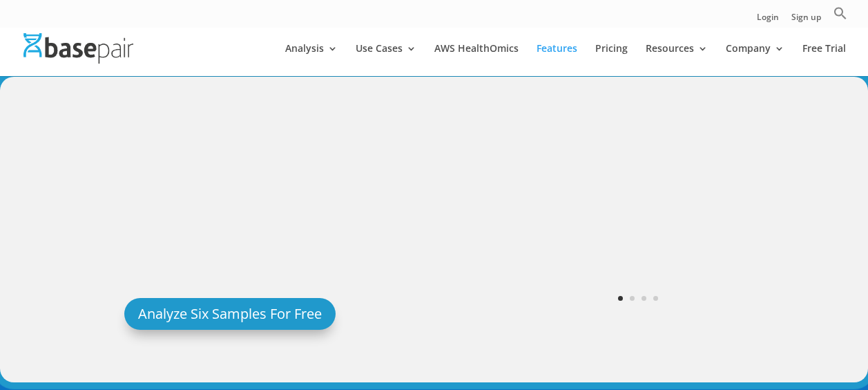 Image resolution: width=868 pixels, height=390 pixels. What do you see at coordinates (311, 59) in the screenshot?
I see `a: Analysis` at bounding box center [311, 59].